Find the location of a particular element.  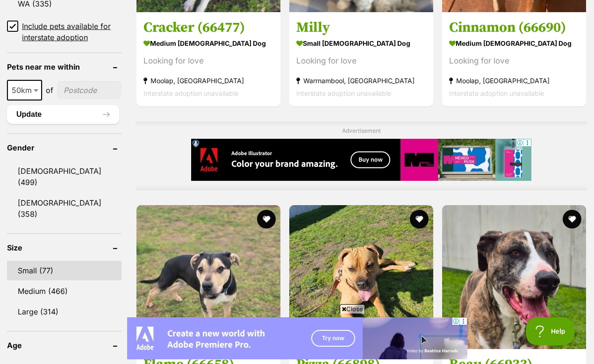

h3: Milly is located at coordinates (361, 27).